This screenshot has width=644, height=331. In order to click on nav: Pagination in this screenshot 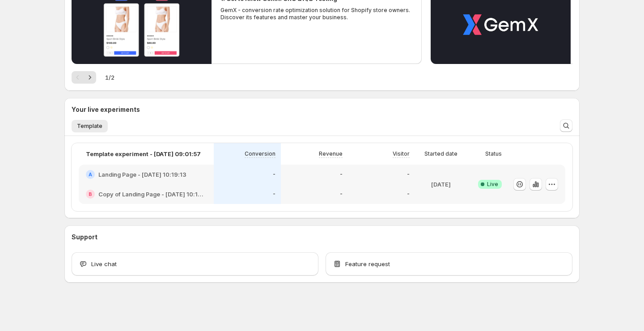, I will do `click(83, 77)`.